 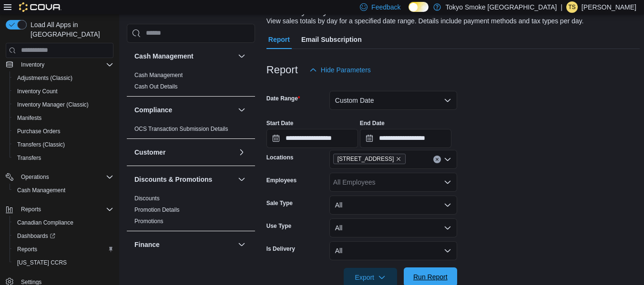 What do you see at coordinates (64, 236) in the screenshot?
I see `span: Dashboards` at bounding box center [64, 236].